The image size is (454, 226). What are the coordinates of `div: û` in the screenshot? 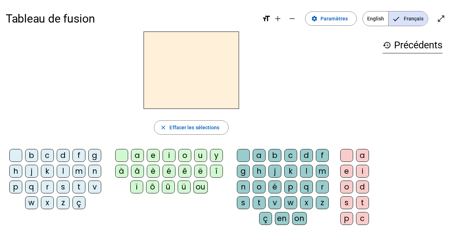 It's located at (168, 187).